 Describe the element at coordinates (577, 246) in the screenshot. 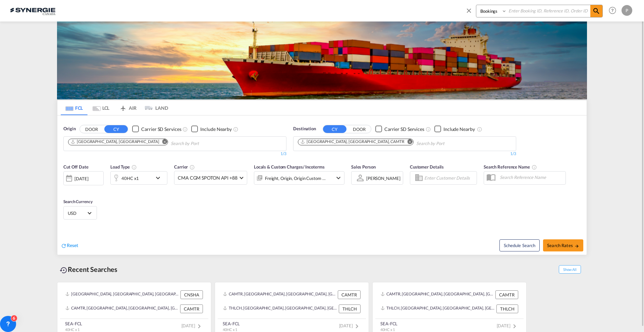

I see `md-icon: icon-arrow-right` at that location.